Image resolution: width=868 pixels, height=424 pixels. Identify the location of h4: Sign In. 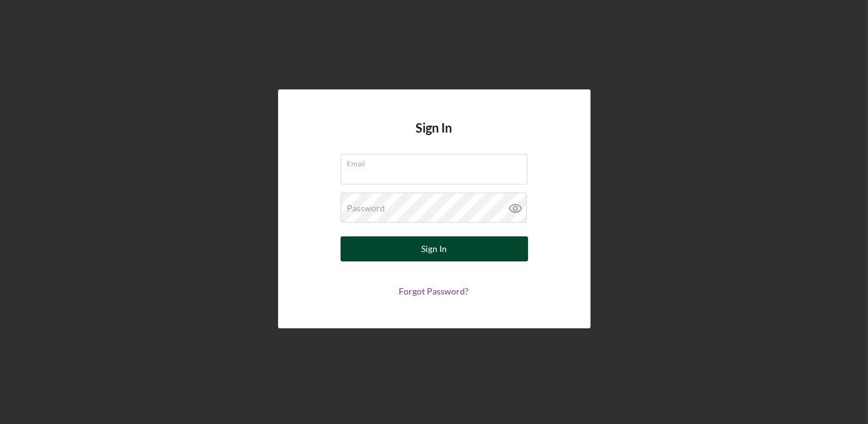
(434, 137).